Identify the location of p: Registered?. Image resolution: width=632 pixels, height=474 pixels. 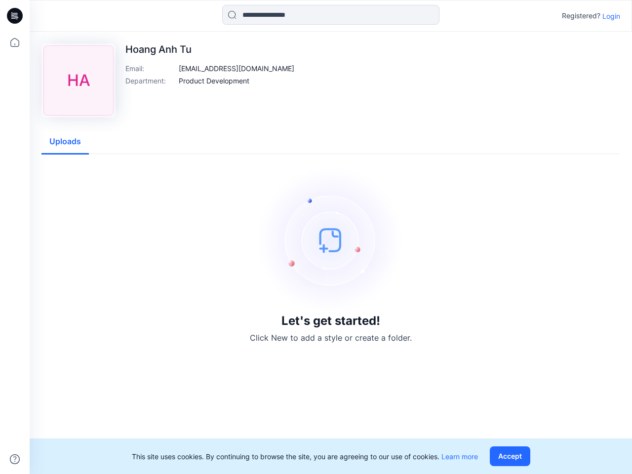
(581, 16).